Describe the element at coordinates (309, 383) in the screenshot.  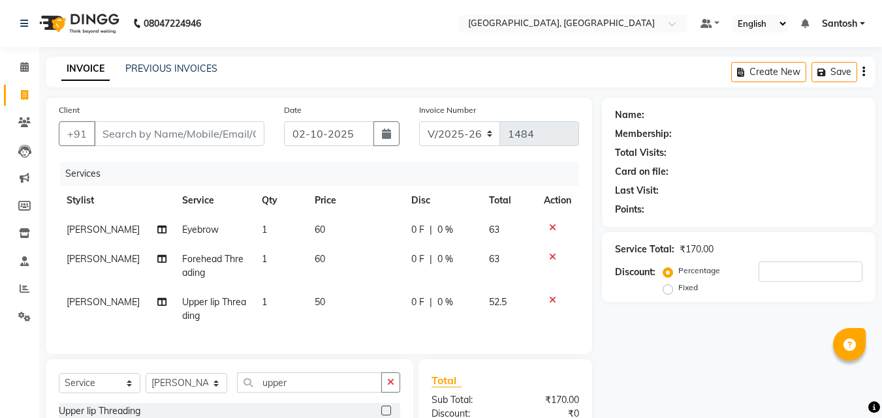
I see `input: Search or Scan` at that location.